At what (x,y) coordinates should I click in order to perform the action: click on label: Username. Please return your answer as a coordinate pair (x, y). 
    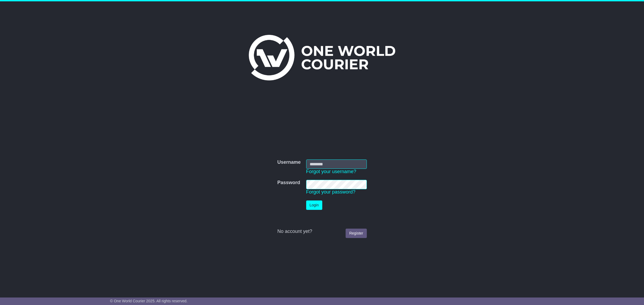
    Looking at the image, I should click on (289, 162).